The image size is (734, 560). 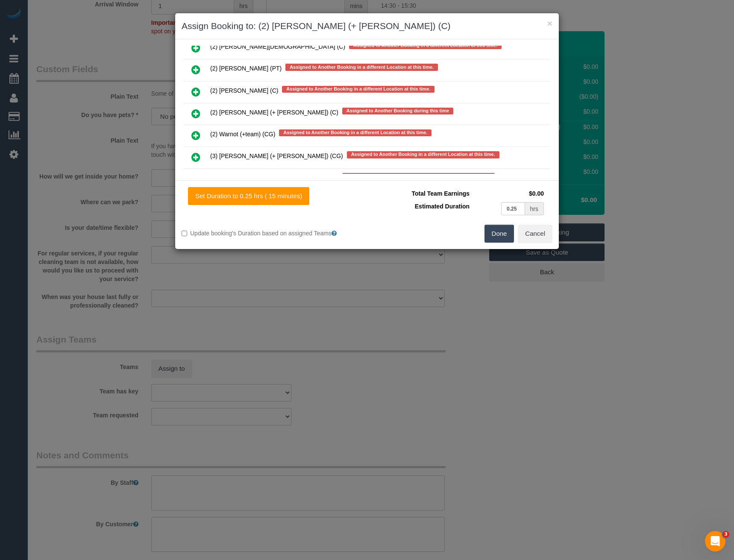 What do you see at coordinates (442, 206) in the screenshot?
I see `span: Estimated Duration` at bounding box center [442, 206].